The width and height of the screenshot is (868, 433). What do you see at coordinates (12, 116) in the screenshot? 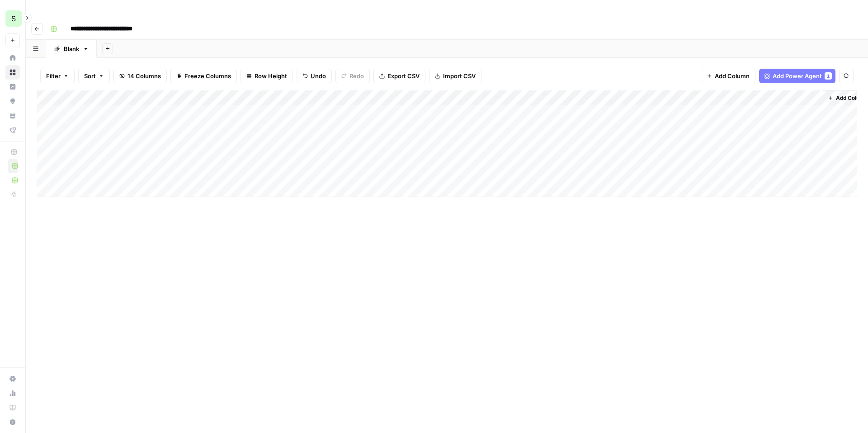
I see `a: Your Data` at bounding box center [12, 116].